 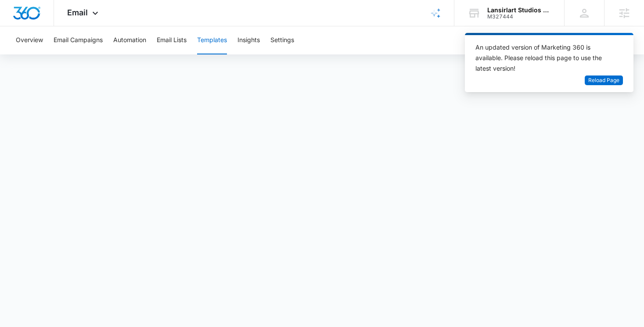 What do you see at coordinates (212, 41) in the screenshot?
I see `button: Templates` at bounding box center [212, 41].